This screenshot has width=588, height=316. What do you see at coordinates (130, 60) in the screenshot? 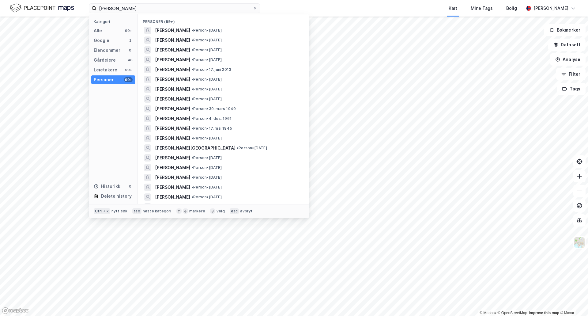
I see `div: 46` at bounding box center [130, 60].